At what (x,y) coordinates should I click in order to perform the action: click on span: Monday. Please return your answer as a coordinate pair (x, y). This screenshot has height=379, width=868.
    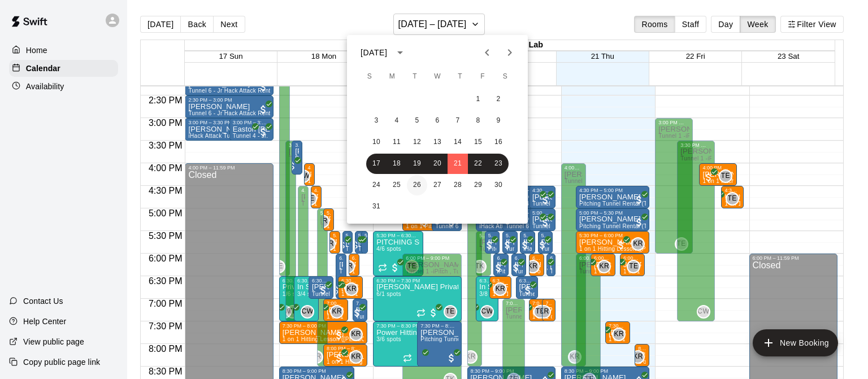
    Looking at the image, I should click on (392, 77).